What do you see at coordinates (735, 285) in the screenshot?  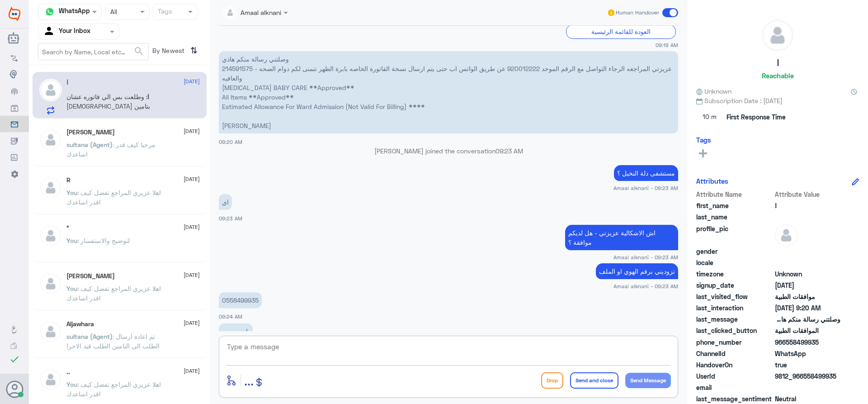 I see `span: signup_date` at bounding box center [735, 285].